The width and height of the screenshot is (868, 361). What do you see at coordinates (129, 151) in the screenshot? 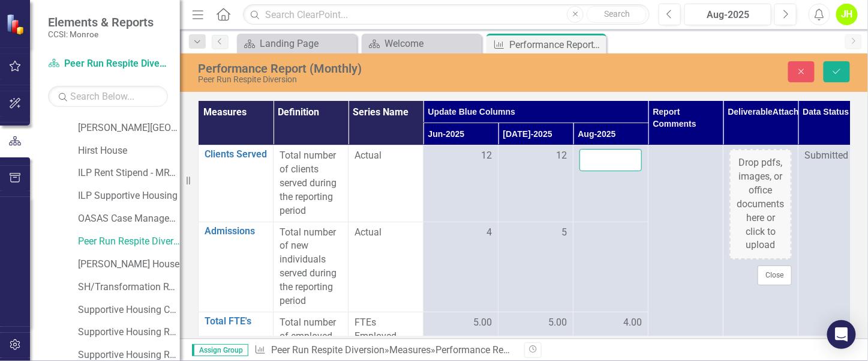
I see `a: Hirst House` at bounding box center [129, 151].